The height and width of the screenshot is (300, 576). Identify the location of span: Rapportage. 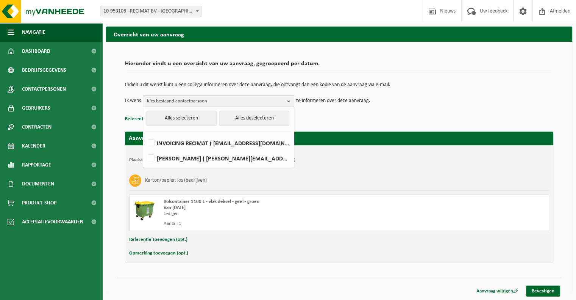
(36, 165).